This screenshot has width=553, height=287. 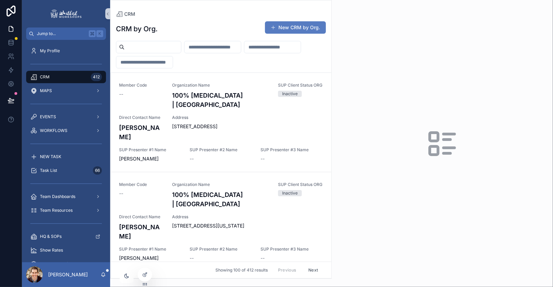 I want to click on img: App logo, so click(x=66, y=14).